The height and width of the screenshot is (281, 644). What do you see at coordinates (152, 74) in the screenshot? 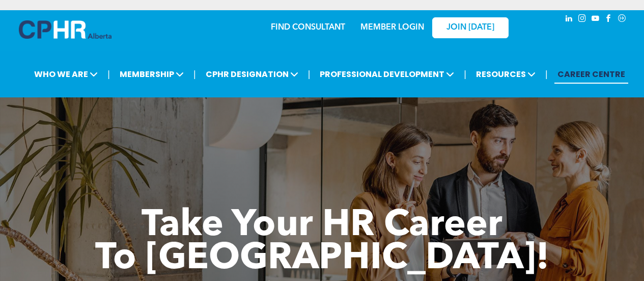
I see `span: MEMBERSHIP` at bounding box center [152, 74].